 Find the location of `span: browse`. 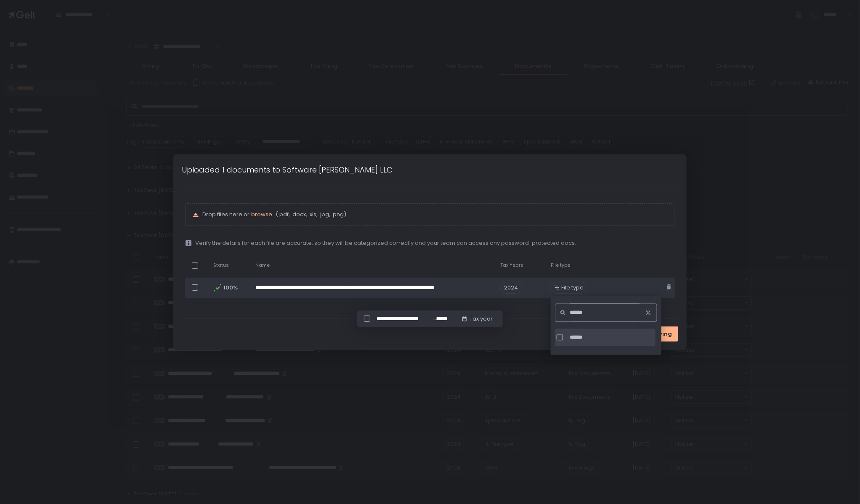

span: browse is located at coordinates (261, 214).